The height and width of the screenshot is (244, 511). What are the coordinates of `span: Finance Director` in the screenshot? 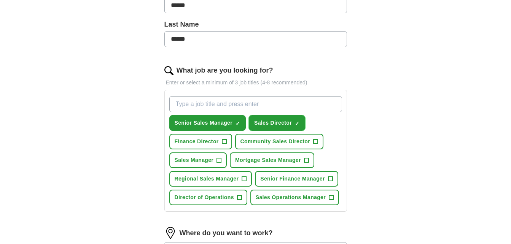 It's located at (197, 141).